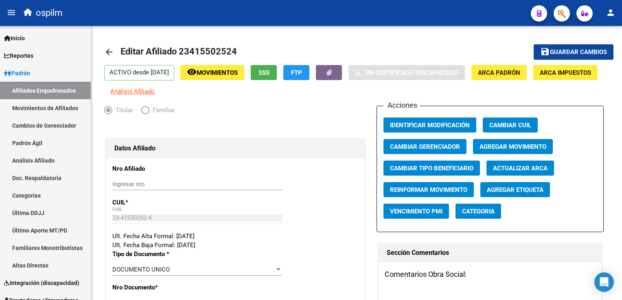 Image resolution: width=622 pixels, height=300 pixels. Describe the element at coordinates (431, 168) in the screenshot. I see `button: Cambiar Tipo Beneficiario` at that location.